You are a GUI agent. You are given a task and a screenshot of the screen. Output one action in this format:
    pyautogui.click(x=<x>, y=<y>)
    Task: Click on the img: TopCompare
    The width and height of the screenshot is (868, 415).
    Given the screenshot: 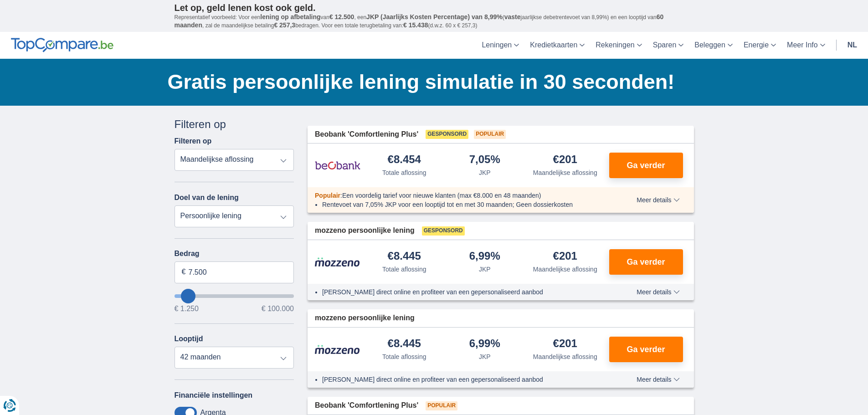 What is the action you would take?
    pyautogui.click(x=62, y=45)
    